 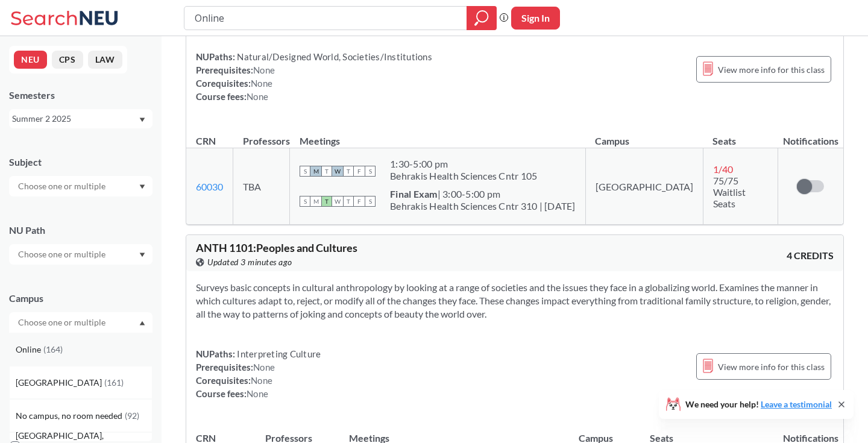 I want to click on span: Online, so click(x=30, y=350).